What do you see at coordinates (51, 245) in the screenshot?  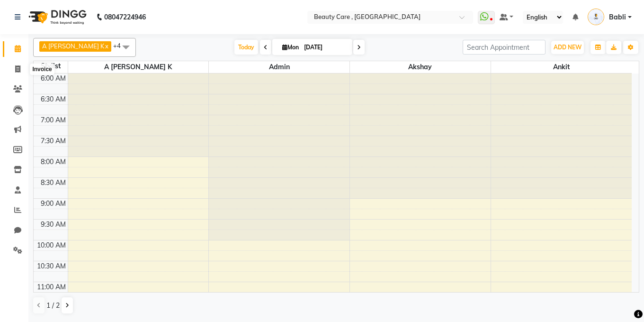 I see `div: 10:00 AM` at bounding box center [51, 245].